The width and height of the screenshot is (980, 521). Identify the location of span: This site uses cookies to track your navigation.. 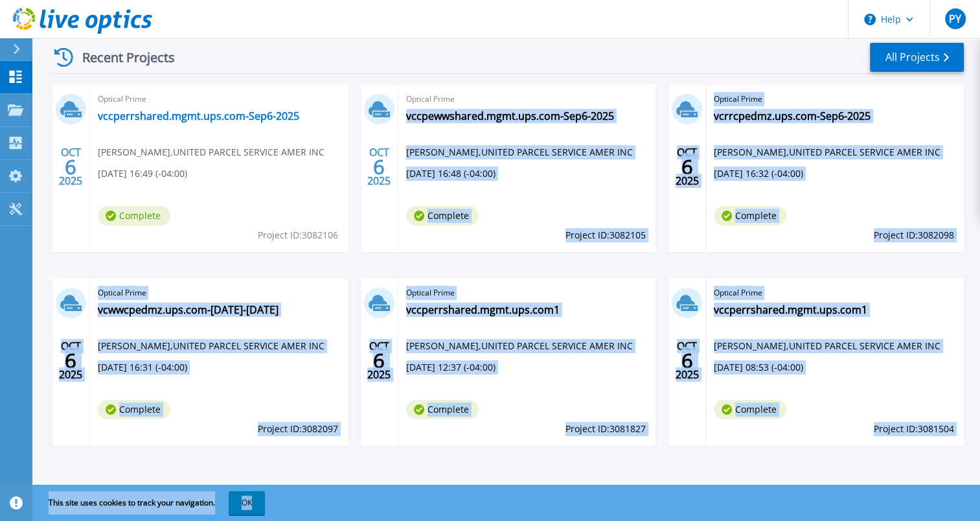
(151, 502).